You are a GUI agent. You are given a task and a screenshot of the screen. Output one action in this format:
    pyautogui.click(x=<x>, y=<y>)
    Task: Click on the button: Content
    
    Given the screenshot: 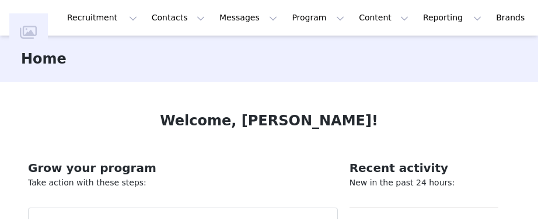 What is the action you would take?
    pyautogui.click(x=383, y=17)
    